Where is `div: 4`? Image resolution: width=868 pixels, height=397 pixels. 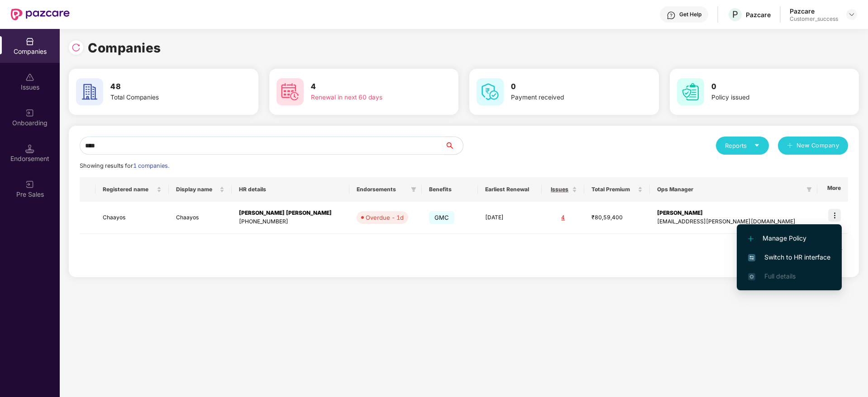 div: 4 is located at coordinates (563, 218).